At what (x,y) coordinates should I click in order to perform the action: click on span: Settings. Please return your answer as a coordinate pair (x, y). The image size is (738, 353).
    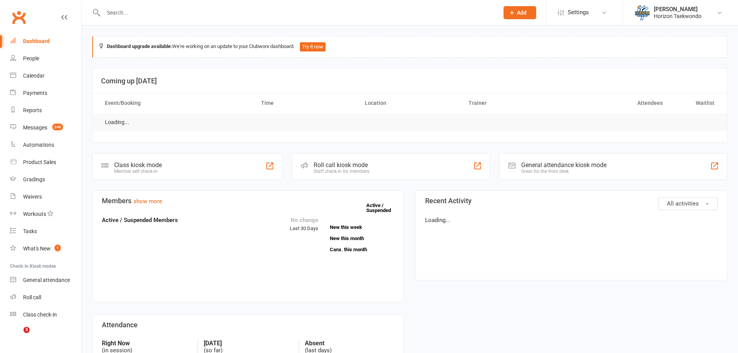
    Looking at the image, I should click on (578, 12).